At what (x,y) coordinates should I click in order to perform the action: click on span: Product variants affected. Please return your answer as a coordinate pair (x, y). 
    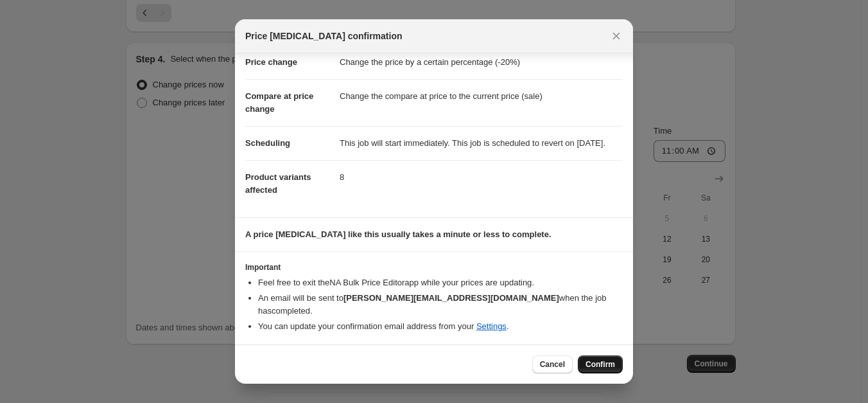
    Looking at the image, I should click on (278, 183).